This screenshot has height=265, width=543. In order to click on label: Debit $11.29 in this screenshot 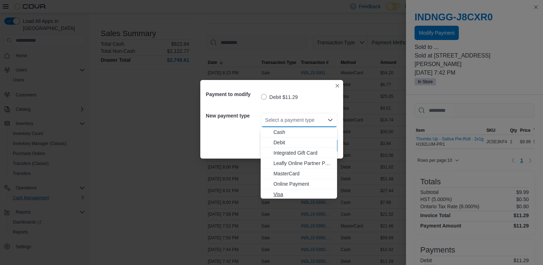, I will do `click(279, 97)`.